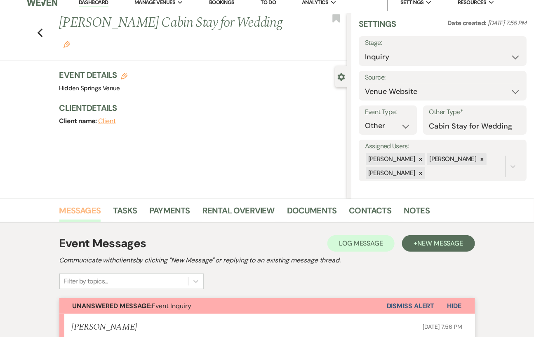 The width and height of the screenshot is (534, 337). Describe the element at coordinates (86, 281) in the screenshot. I see `div: Filter by topics...` at that location.